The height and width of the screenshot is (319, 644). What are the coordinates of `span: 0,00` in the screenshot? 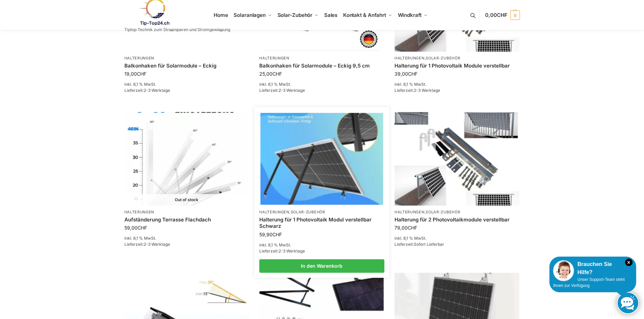 It's located at (496, 15).